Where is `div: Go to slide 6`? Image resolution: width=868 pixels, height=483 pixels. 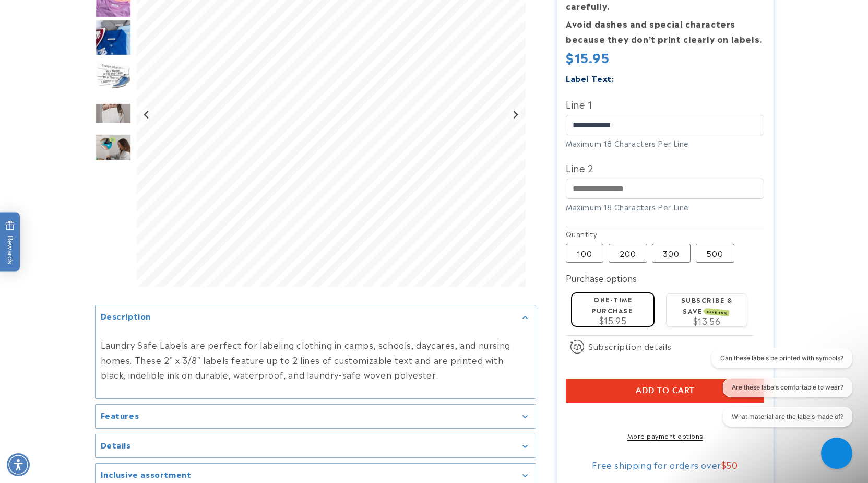 div: Go to slide 6 is located at coordinates (113, 152).